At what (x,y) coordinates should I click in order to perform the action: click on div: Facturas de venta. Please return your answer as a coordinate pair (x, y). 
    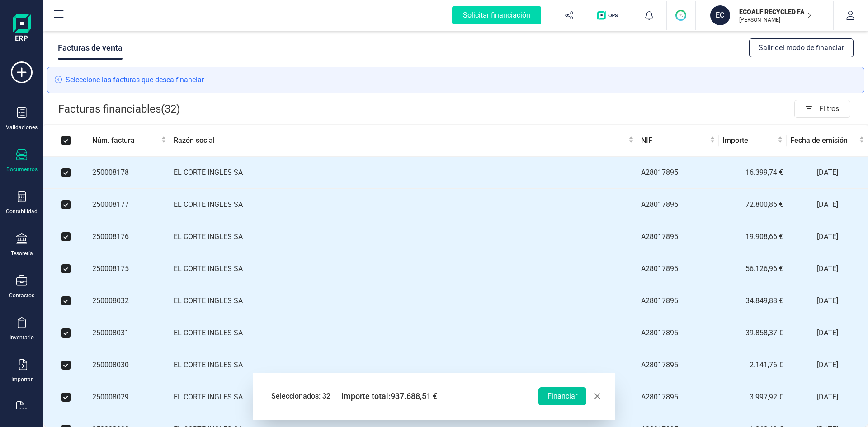
    Looking at the image, I should click on (90, 48).